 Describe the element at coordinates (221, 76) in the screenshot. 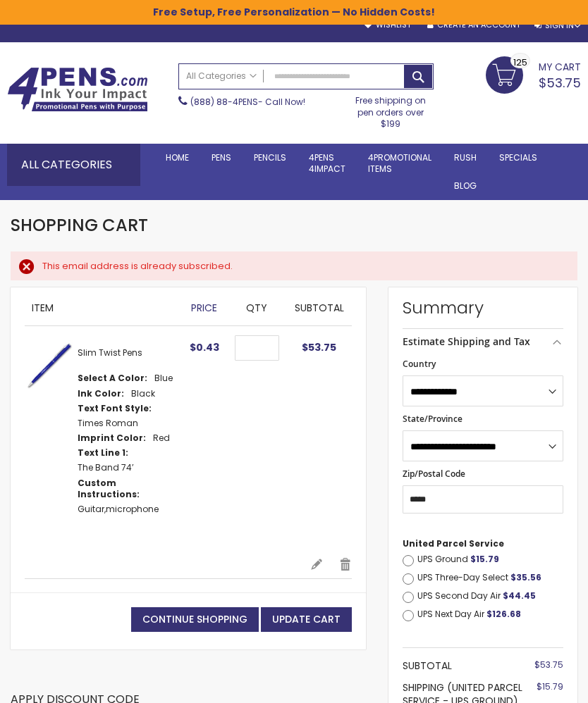

I see `span: All Categories` at that location.